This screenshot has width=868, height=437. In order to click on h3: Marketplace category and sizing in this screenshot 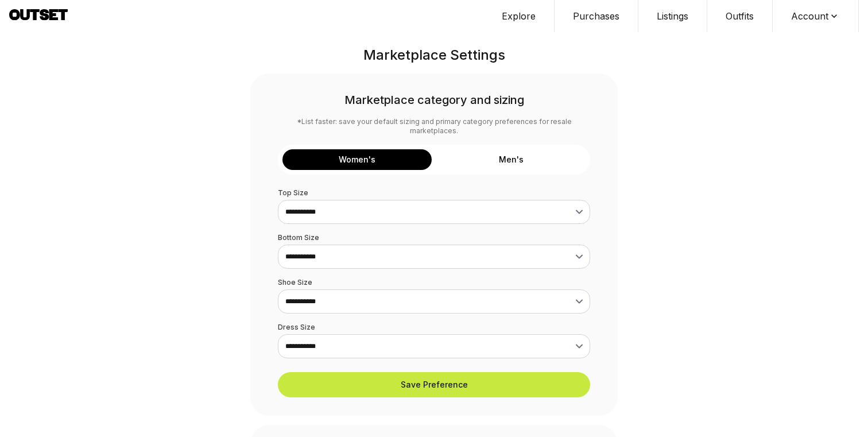, I will do `click(434, 100)`.